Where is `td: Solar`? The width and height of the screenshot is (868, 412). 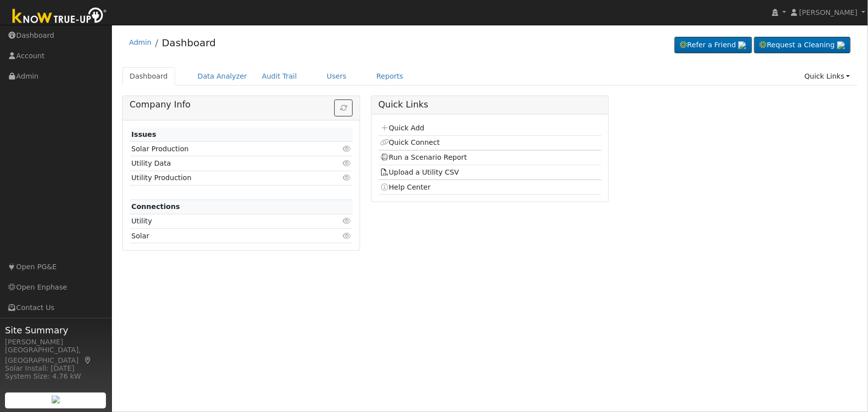 td: Solar is located at coordinates (223, 236).